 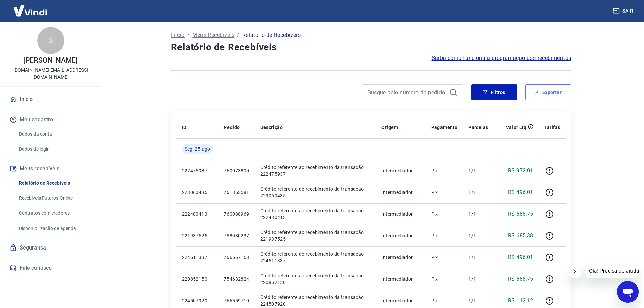 I want to click on p: Início, so click(x=178, y=35).